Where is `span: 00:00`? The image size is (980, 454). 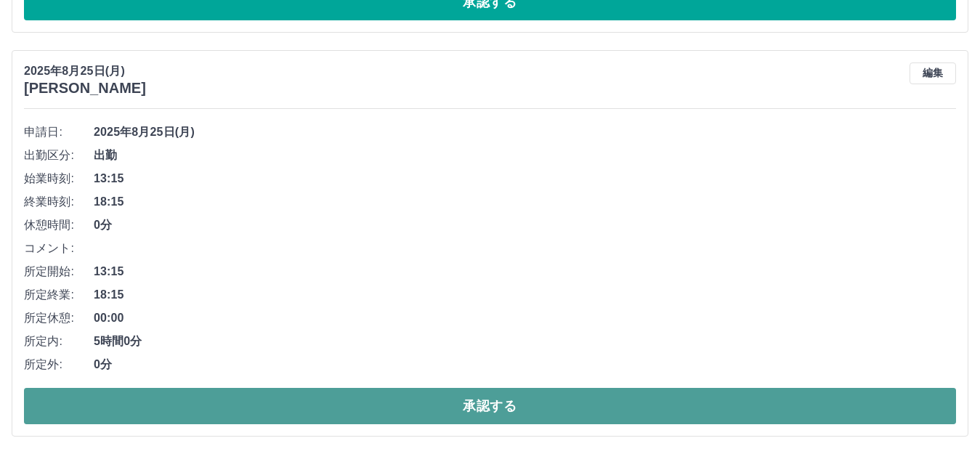
span: 00:00 is located at coordinates (525, 318).